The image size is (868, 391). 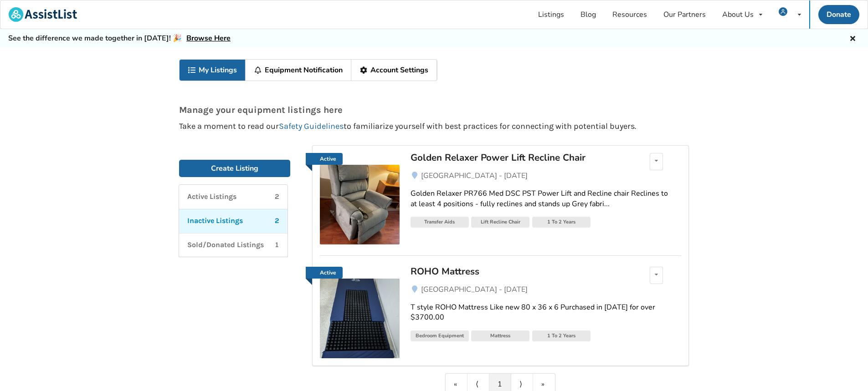 I want to click on img: user icon, so click(x=783, y=11).